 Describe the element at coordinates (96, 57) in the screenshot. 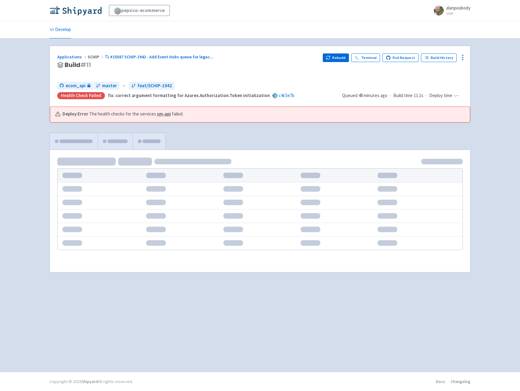

I see `span: SCHIP` at that location.